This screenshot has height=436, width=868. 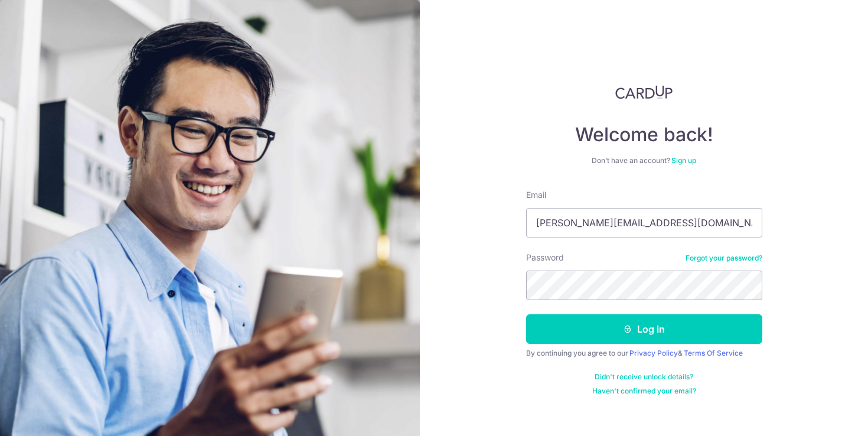 I want to click on a: Forgot your password?, so click(x=724, y=259).